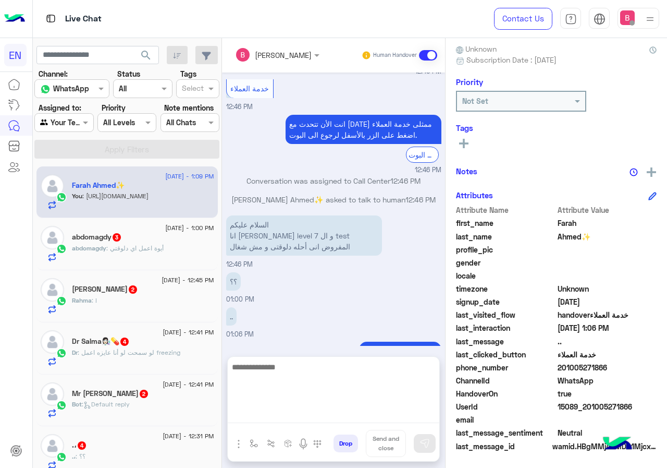 Image resolution: width=667 pixels, height=468 pixels. Describe the element at coordinates (506, 301) in the screenshot. I see `span: signup_date` at that location.